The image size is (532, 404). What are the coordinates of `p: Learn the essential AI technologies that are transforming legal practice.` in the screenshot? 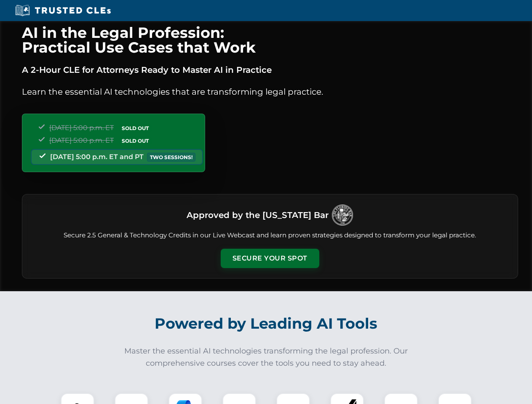 It's located at (270, 92).